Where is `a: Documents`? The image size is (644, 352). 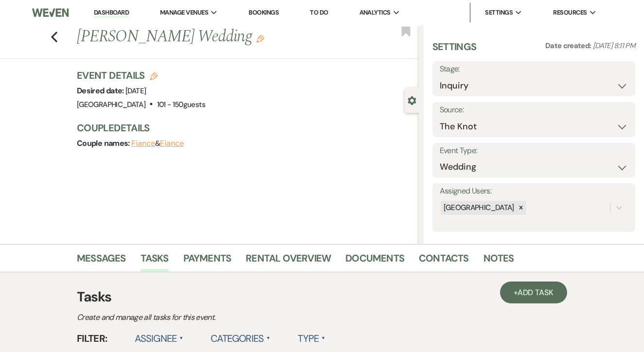 a: Documents is located at coordinates (375, 261).